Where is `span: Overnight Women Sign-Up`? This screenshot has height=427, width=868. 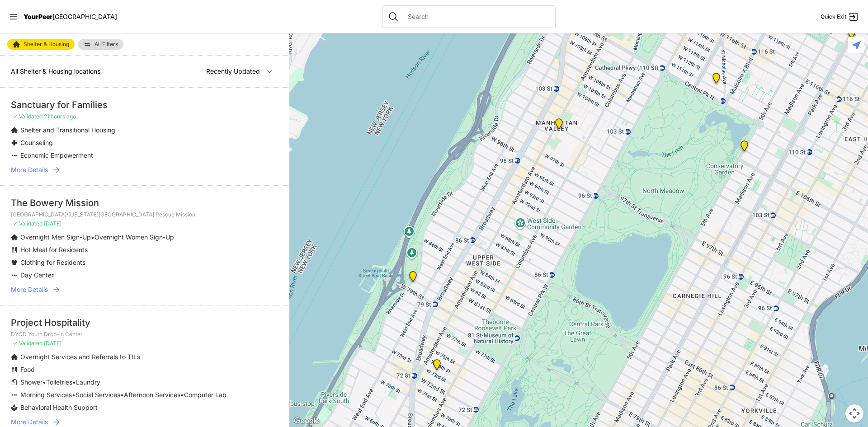
span: Overnight Women Sign-Up is located at coordinates (134, 237).